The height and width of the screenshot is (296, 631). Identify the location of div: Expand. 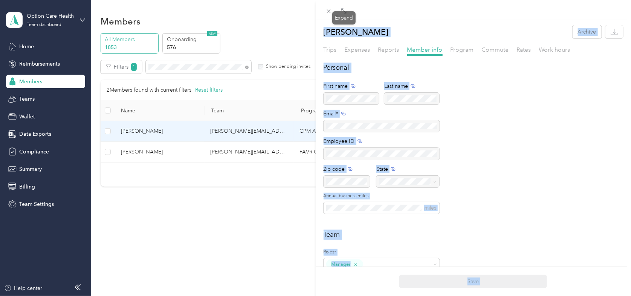
(344, 18).